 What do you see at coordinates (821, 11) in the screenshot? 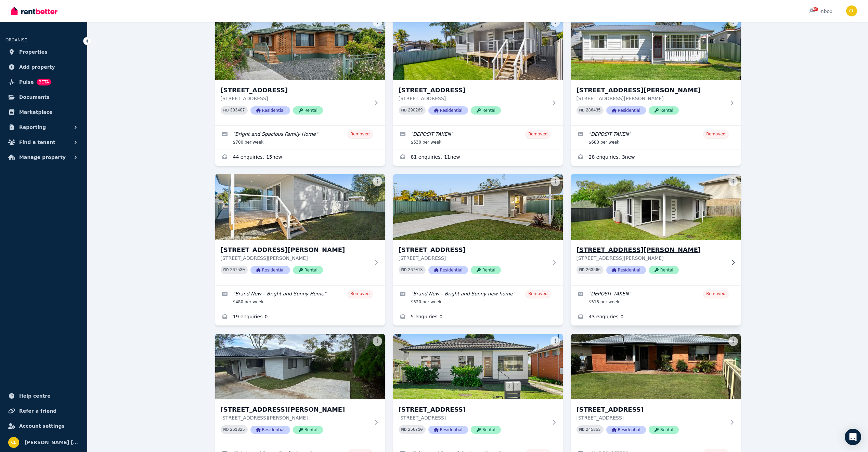
I see `div: Inbox` at bounding box center [821, 11].